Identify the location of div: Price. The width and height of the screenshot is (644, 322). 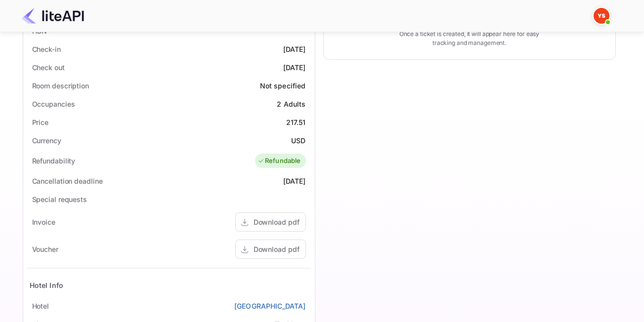
(41, 122).